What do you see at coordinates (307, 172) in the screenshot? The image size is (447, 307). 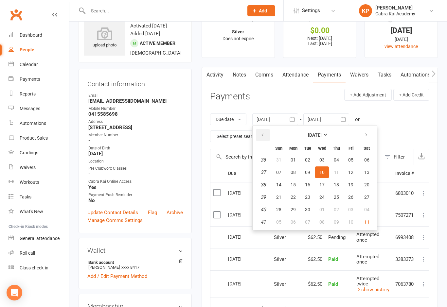 I see `span: 09` at bounding box center [307, 172].